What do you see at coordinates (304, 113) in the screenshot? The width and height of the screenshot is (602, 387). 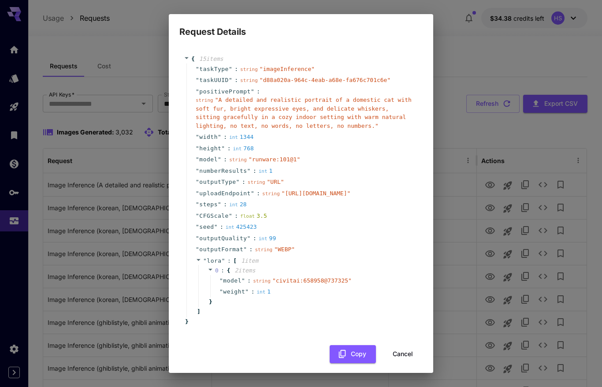 I see `span: " A detailed and realistic portrait of a domestic cat with soft fur, bright expressive eyes, and ...` at bounding box center [304, 113].